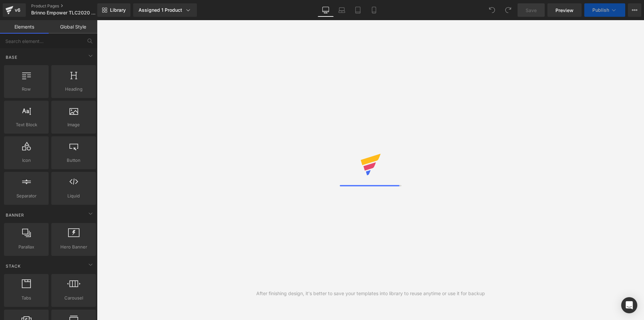 This screenshot has height=320, width=644. What do you see at coordinates (165, 10) in the screenshot?
I see `div: Assigned 1 Product` at bounding box center [165, 10].